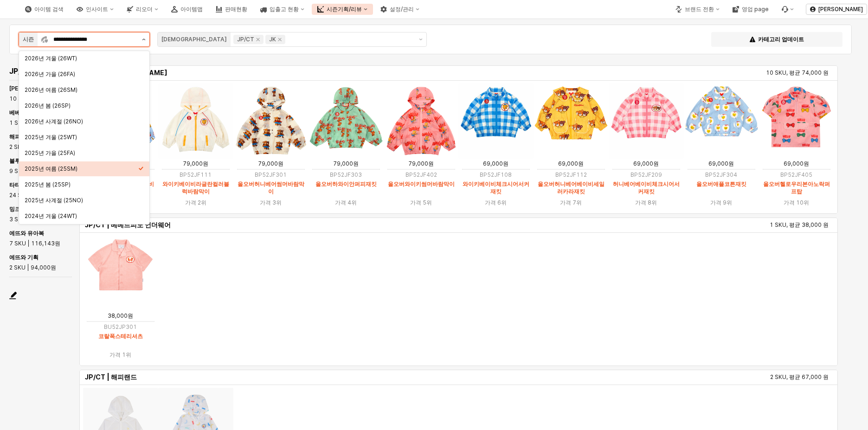 Image resolution: width=868 pixels, height=430 pixels. What do you see at coordinates (272, 39) in the screenshot?
I see `div: JK` at bounding box center [272, 39].